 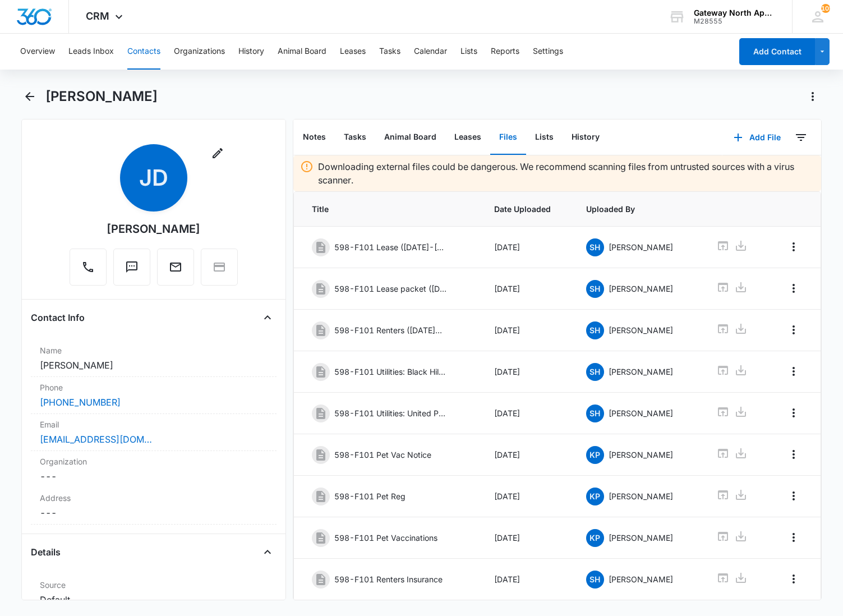 What do you see at coordinates (154, 462) in the screenshot?
I see `label: Organization` at bounding box center [154, 462].